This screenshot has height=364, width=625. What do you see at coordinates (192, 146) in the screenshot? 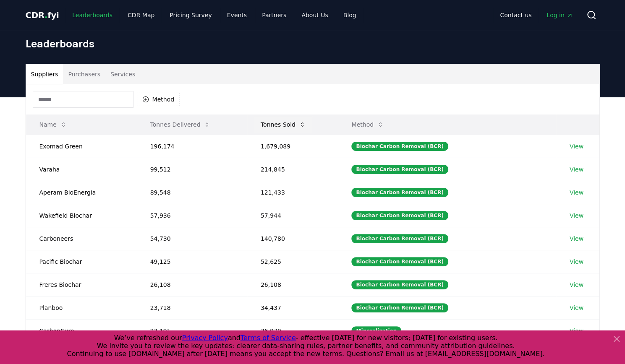
I see `td: 196,174` at bounding box center [192, 146].